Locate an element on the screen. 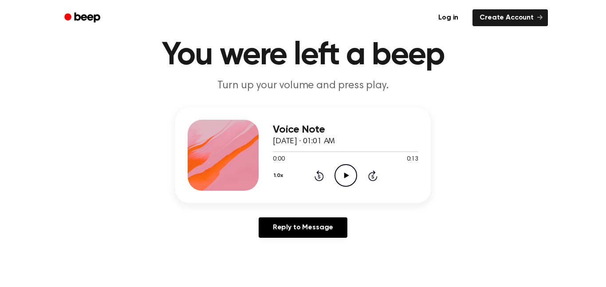 The width and height of the screenshot is (606, 287). h1: You were left a beep is located at coordinates (303, 55).